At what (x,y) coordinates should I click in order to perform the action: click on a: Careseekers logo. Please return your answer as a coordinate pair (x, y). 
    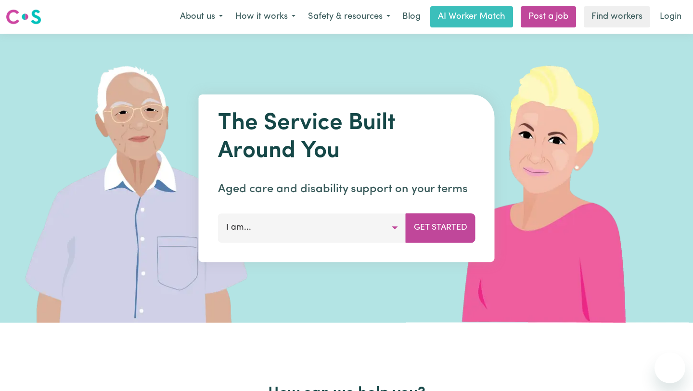
    Looking at the image, I should click on (24, 17).